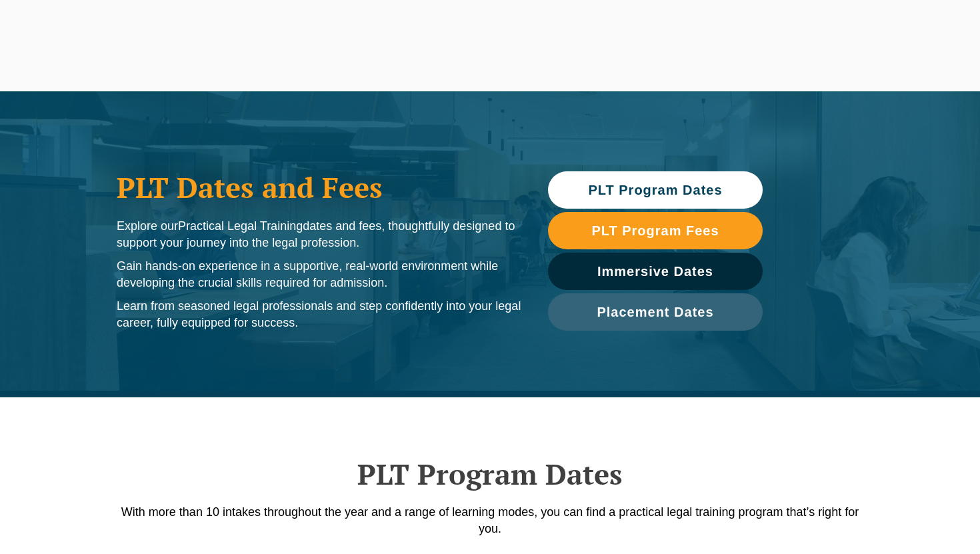  What do you see at coordinates (656, 271) in the screenshot?
I see `a: Immersive Dates` at bounding box center [656, 271].